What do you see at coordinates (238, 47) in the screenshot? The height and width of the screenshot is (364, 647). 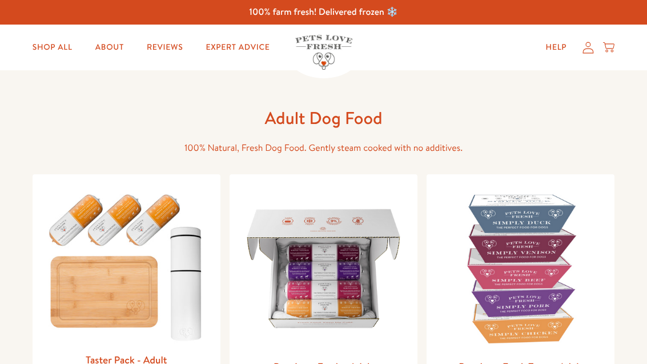 I see `a: Expert Advice` at bounding box center [238, 47].